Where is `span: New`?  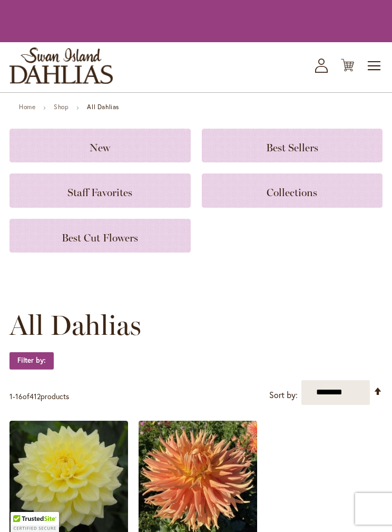 span: New is located at coordinates (99, 148).